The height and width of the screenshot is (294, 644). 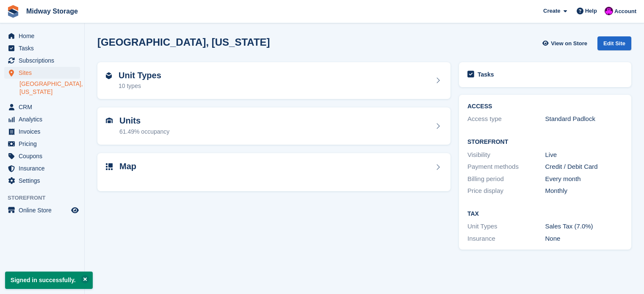 What do you see at coordinates (506, 167) in the screenshot?
I see `div: Payment methods` at bounding box center [506, 167].